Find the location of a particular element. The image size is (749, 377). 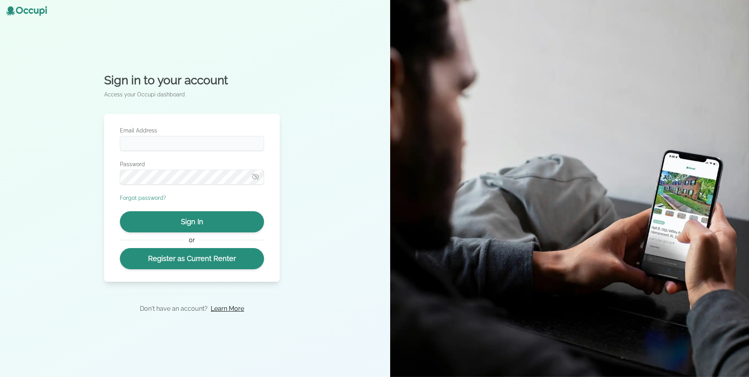

span: or is located at coordinates (192, 240).